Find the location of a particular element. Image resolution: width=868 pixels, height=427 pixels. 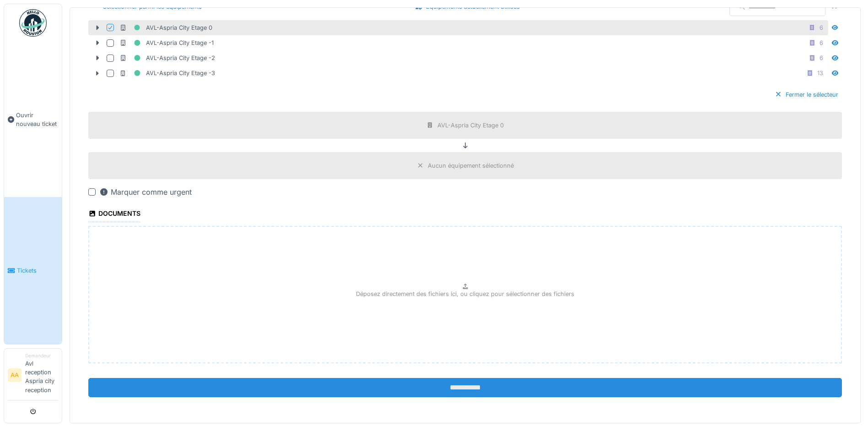

div: Fermer le sélecteur is located at coordinates (807, 94).